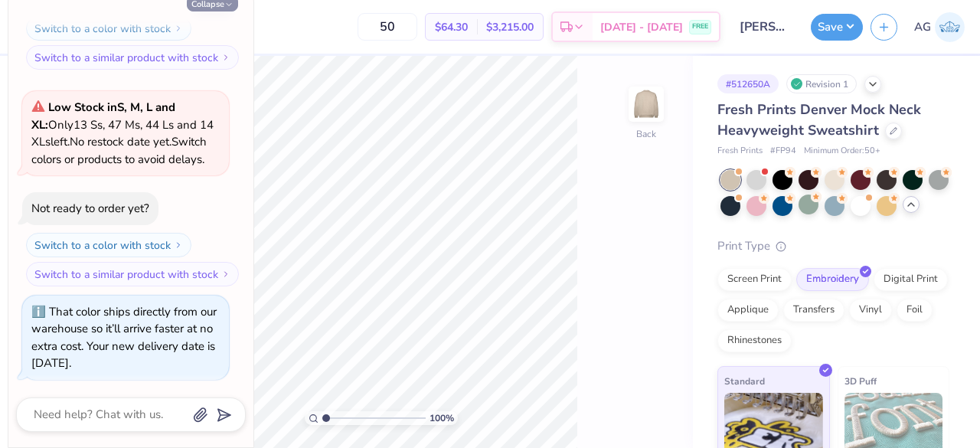 Image resolution: width=980 pixels, height=448 pixels. I want to click on span: Only 13 Ss, 47 Ms, 44 Ls and 14 XLs left. Switch colors or products to avoid delays., so click(123, 133).